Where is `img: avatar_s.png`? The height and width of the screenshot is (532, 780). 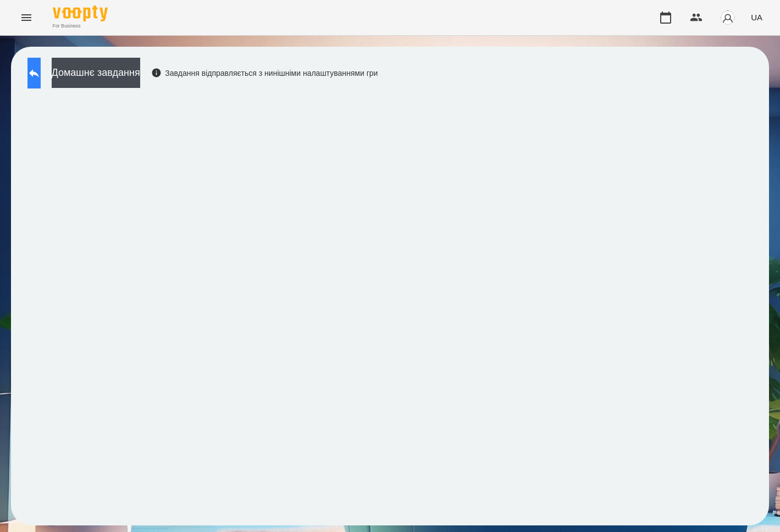
img: avatar_s.png is located at coordinates (727, 18).